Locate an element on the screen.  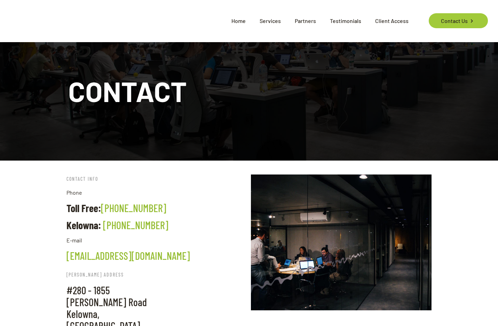
img: contact-us1 is located at coordinates (341, 242).